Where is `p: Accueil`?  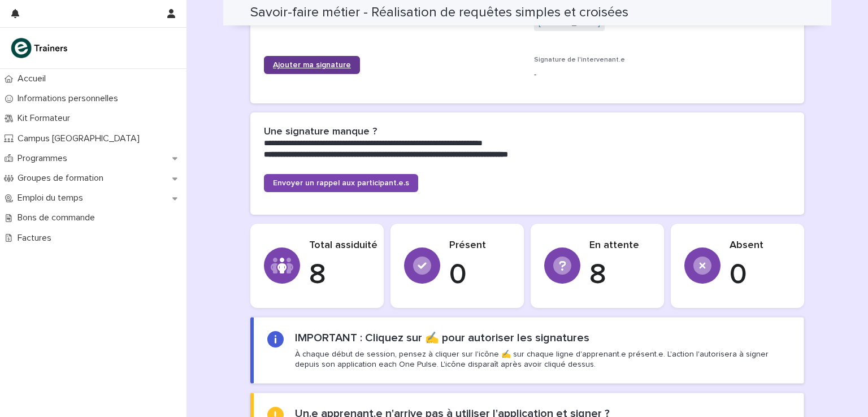
p: Accueil is located at coordinates (34, 78).